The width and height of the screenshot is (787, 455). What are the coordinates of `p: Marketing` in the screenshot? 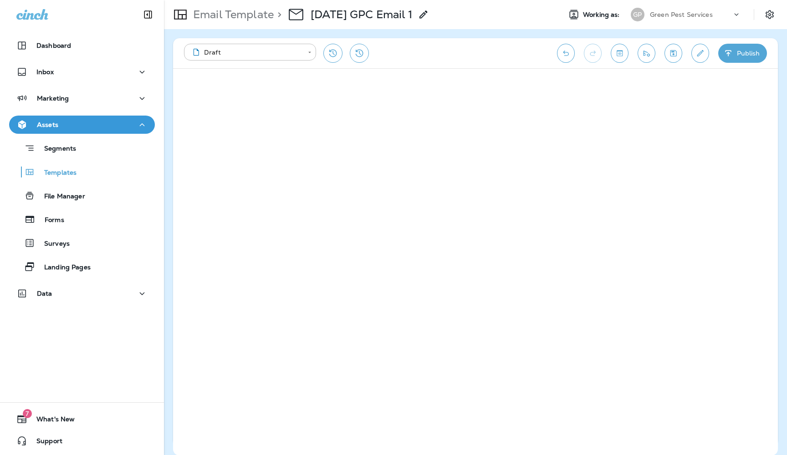 It's located at (53, 98).